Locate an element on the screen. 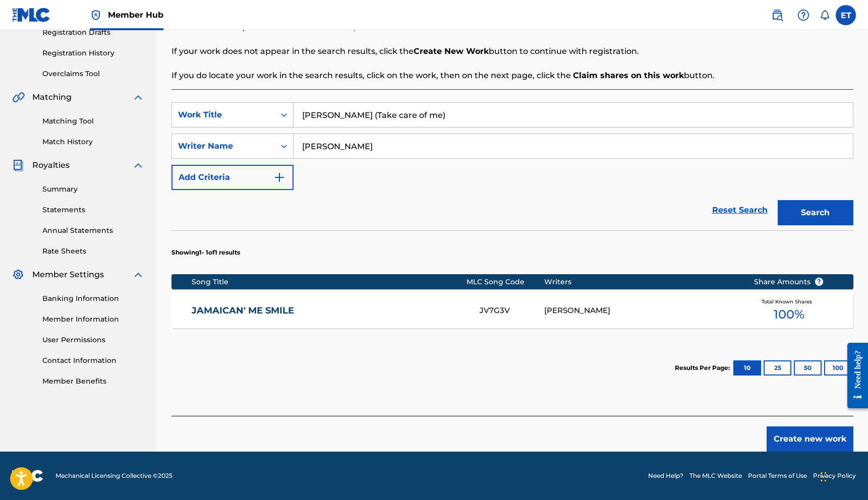 The width and height of the screenshot is (868, 500). div: User Menu is located at coordinates (846, 15).